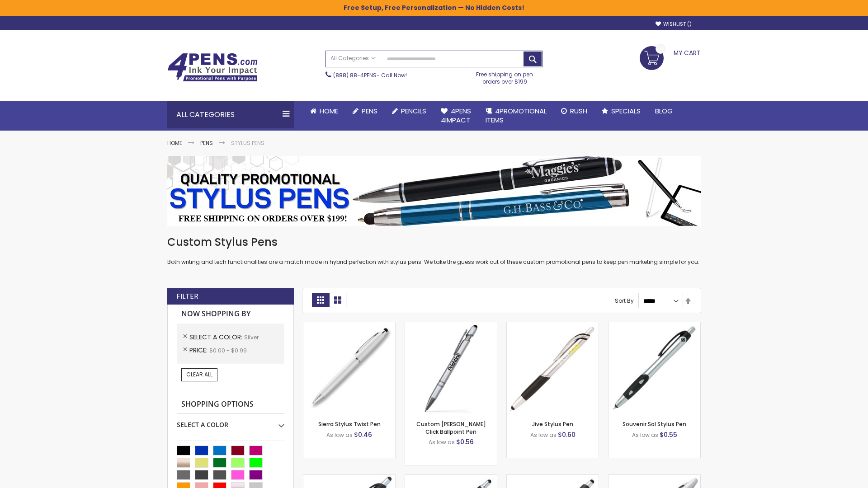 This screenshot has width=868, height=488. What do you see at coordinates (456, 115) in the screenshot?
I see `span: 4Pens 4impact` at bounding box center [456, 115].